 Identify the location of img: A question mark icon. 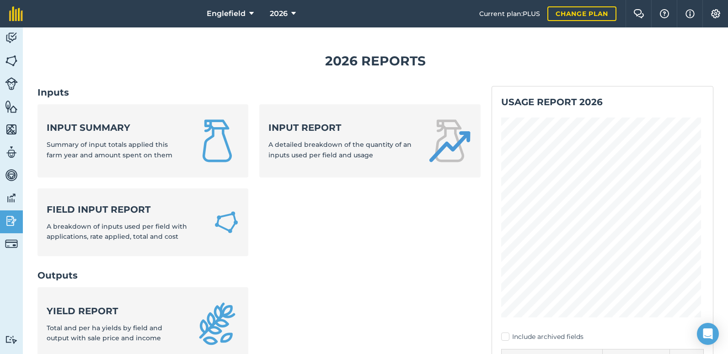
(664, 14).